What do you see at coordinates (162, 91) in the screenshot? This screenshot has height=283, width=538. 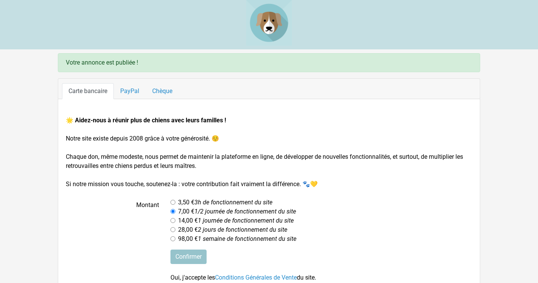 I see `a: Chèque` at bounding box center [162, 91].